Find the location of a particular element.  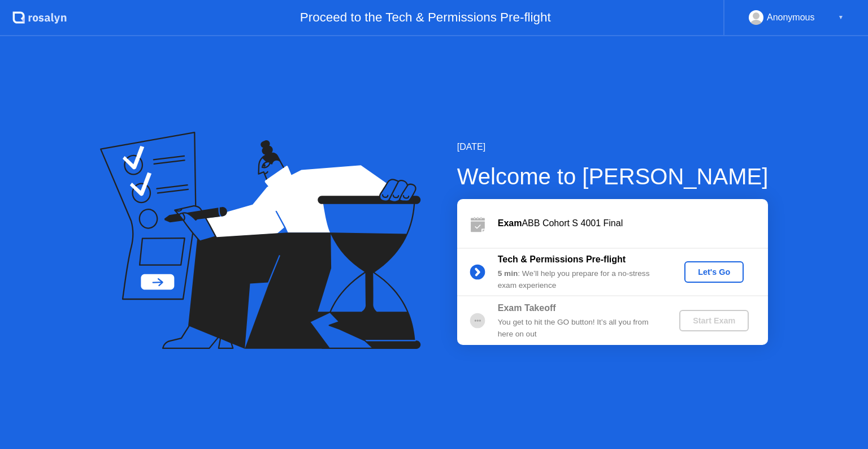

div: Anonymous is located at coordinates (791, 17).